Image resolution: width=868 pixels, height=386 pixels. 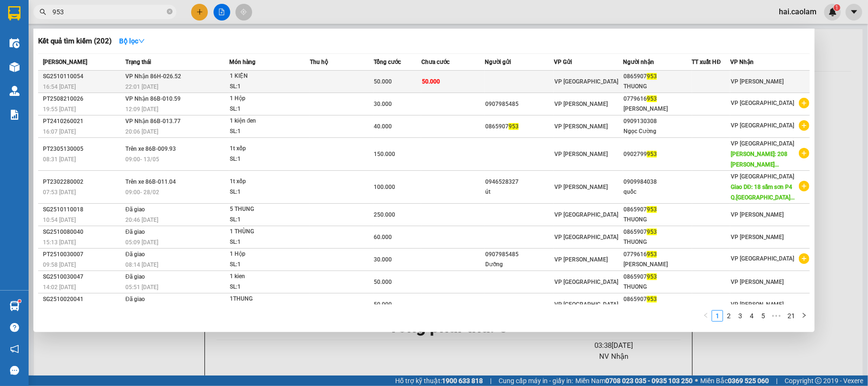 What do you see at coordinates (804, 316) in the screenshot?
I see `button: right` at bounding box center [804, 316].